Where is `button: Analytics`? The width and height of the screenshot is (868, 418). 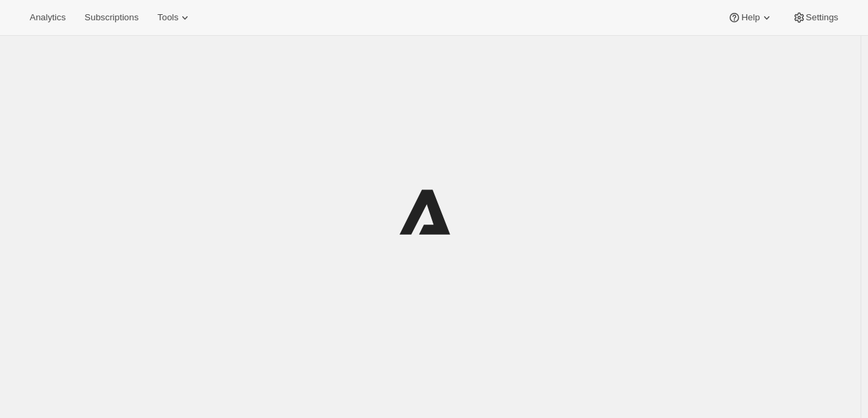
button: Analytics is located at coordinates (47, 17).